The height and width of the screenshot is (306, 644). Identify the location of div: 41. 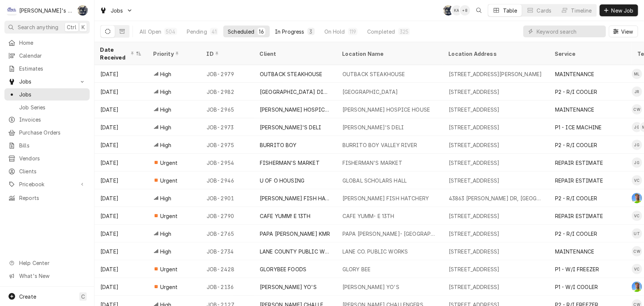
(214, 31).